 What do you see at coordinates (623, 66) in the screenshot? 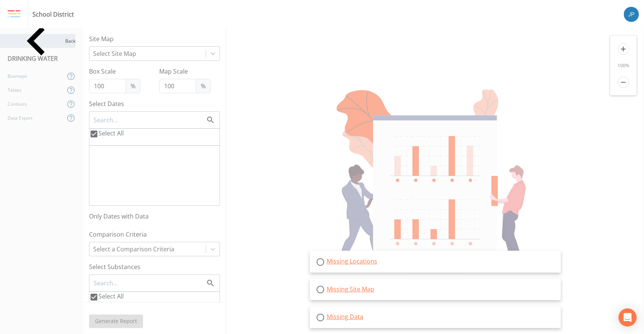
I see `div: 100 %` at bounding box center [623, 66].